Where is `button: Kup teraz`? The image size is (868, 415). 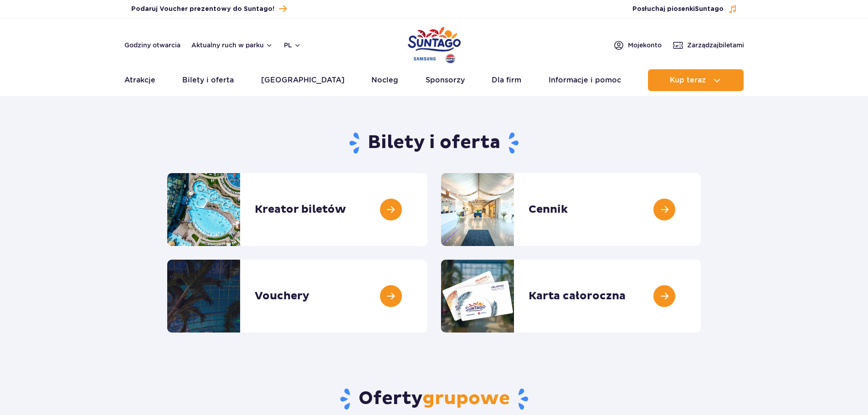
button: Kup teraz is located at coordinates (696, 80).